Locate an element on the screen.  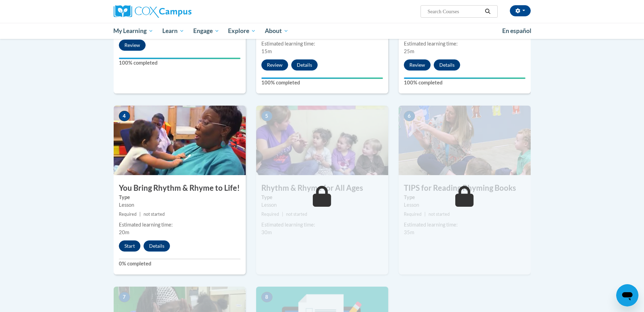
a: Engage is located at coordinates (206, 31).